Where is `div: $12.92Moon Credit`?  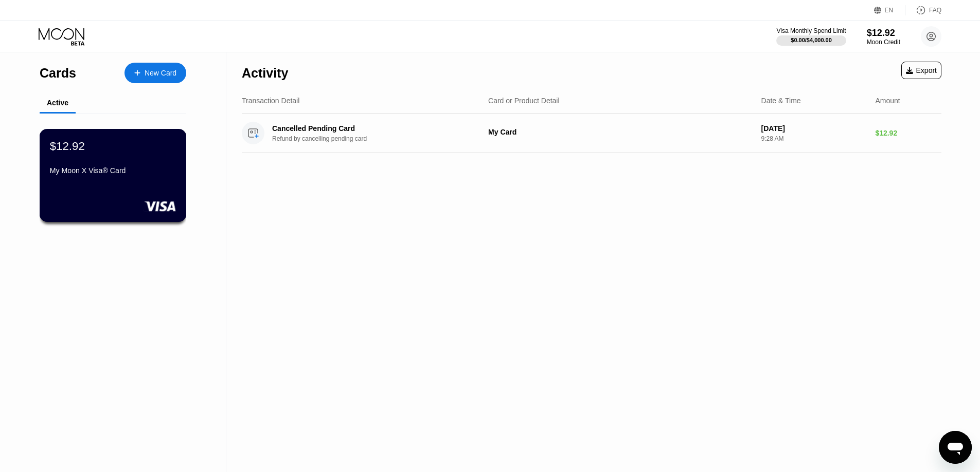 div: $12.92Moon Credit is located at coordinates (883, 37).